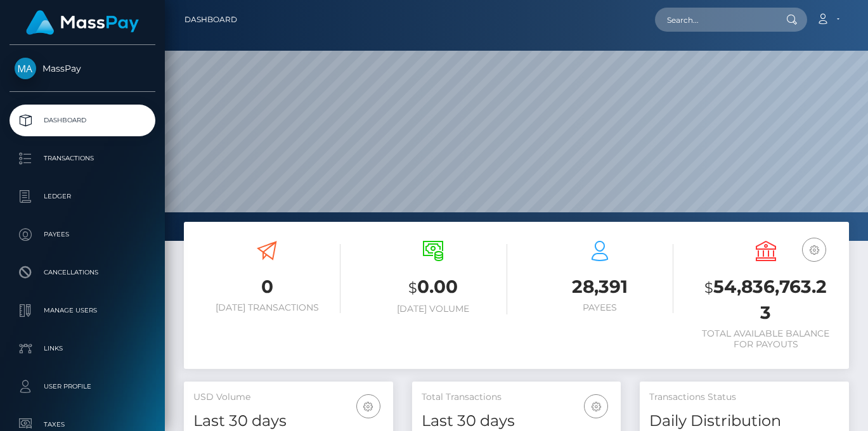 Image resolution: width=868 pixels, height=431 pixels. I want to click on p: User Profile, so click(82, 387).